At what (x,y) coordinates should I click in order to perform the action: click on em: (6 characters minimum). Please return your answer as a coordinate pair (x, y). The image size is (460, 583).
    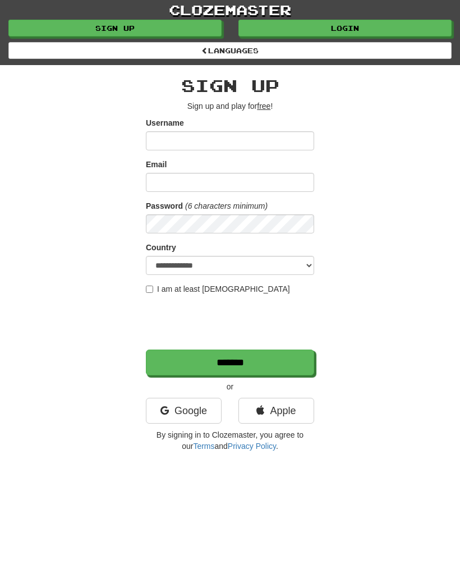
    Looking at the image, I should click on (226, 206).